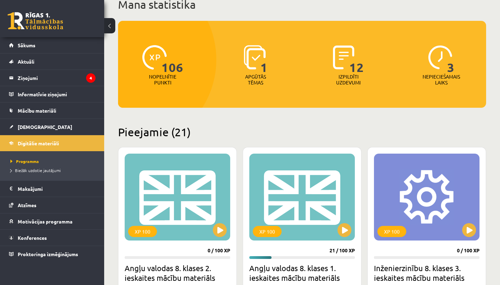 The width and height of the screenshot is (500, 285). Describe the element at coordinates (450, 59) in the screenshot. I see `span: 3` at that location.